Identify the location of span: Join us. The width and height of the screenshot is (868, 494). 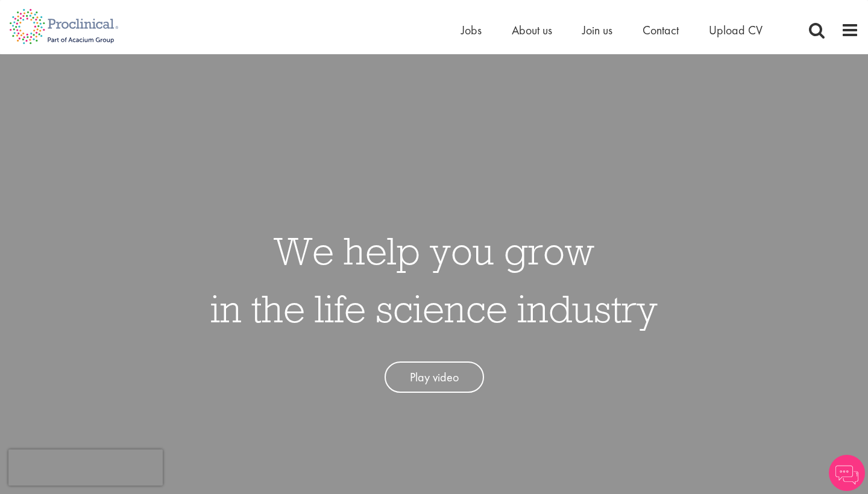
(598, 30).